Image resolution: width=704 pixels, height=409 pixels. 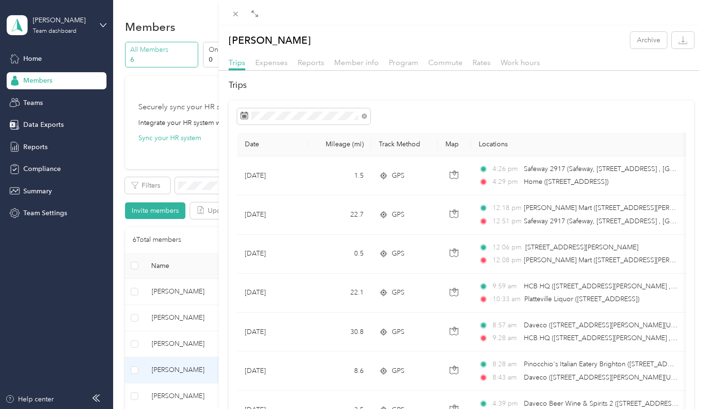 I want to click on button: Archive, so click(x=649, y=40).